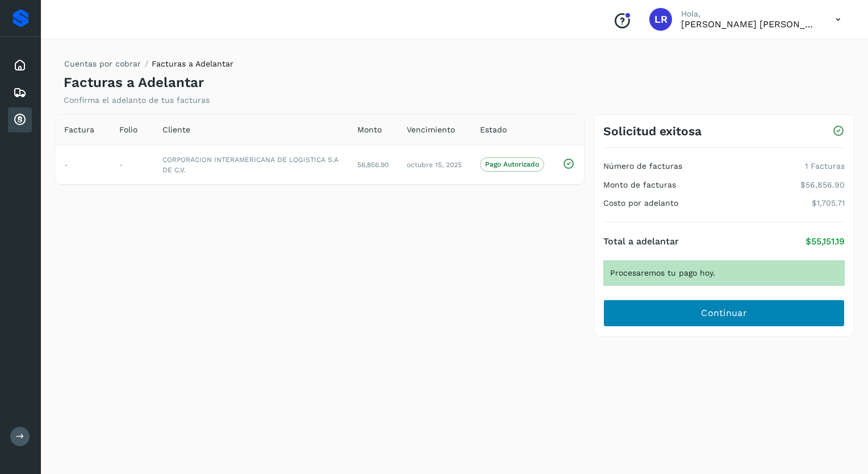  Describe the element at coordinates (750, 24) in the screenshot. I see `p: LAURA RIVERA VELAZQUEZ` at that location.